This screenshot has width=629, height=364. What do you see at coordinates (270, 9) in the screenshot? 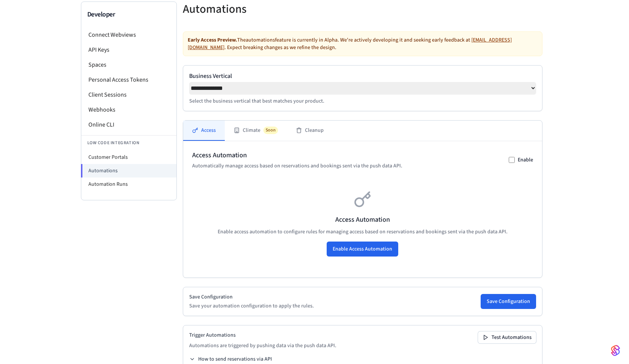
I see `h5: Automations` at bounding box center [270, 9].